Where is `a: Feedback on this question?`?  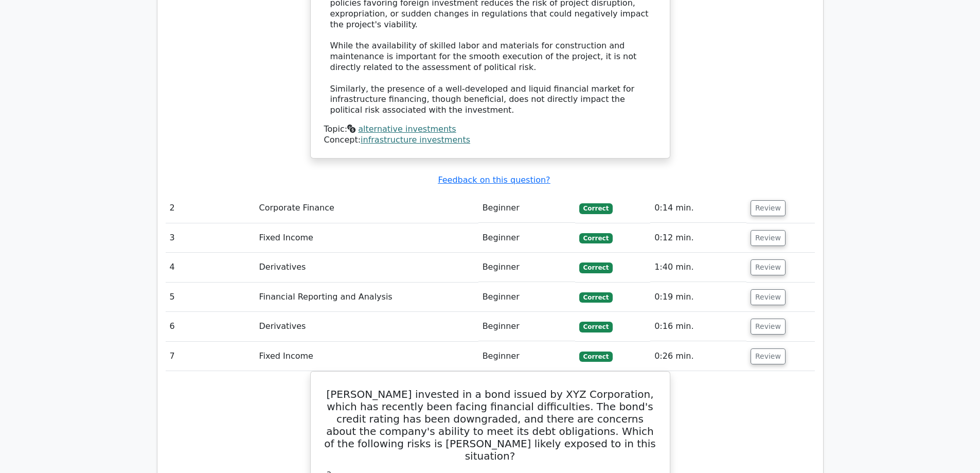
a: Feedback on this question? is located at coordinates (494, 179).